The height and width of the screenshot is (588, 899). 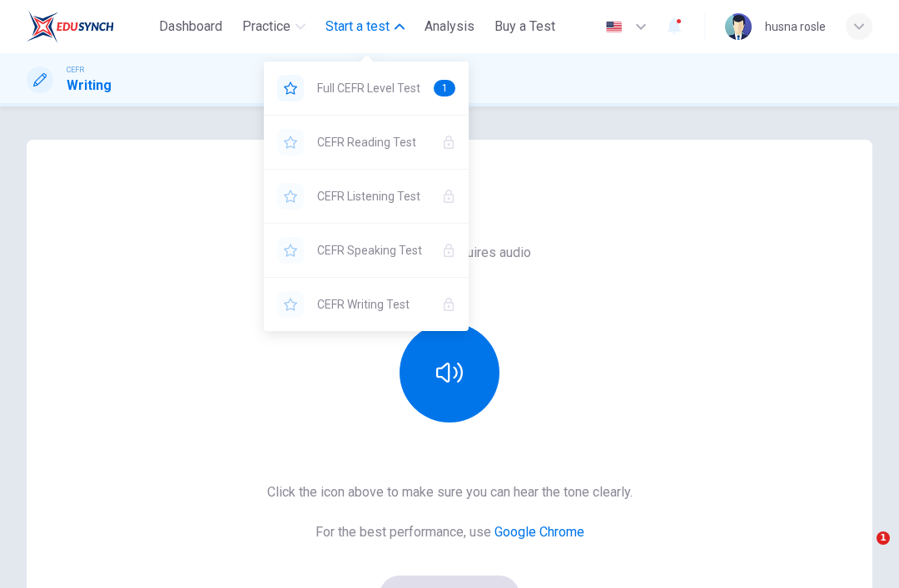 I want to click on span: Dashboard, so click(x=191, y=27).